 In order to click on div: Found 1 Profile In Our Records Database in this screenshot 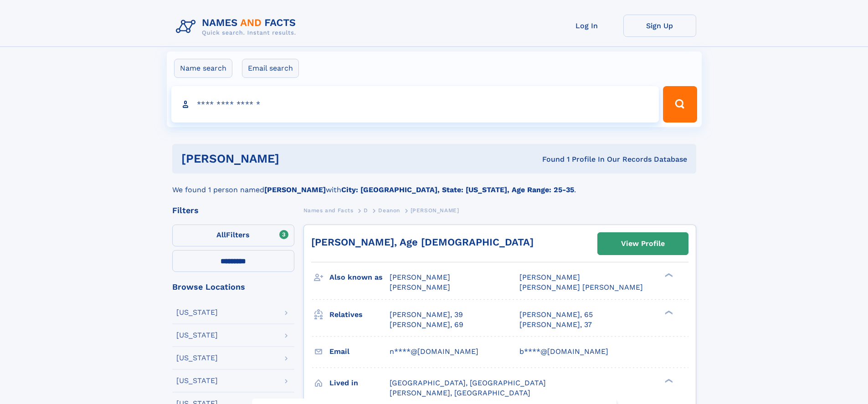, I will do `click(548, 160)`.